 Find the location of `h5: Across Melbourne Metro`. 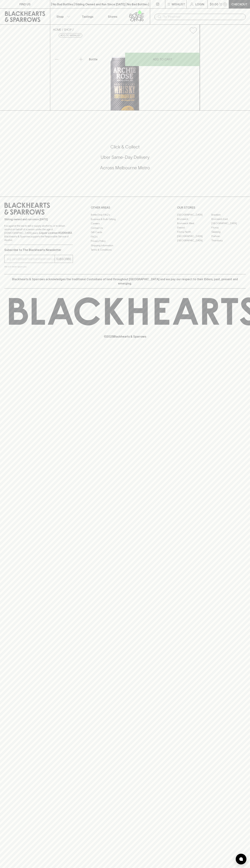

h5: Across Melbourne Metro is located at coordinates (125, 168).